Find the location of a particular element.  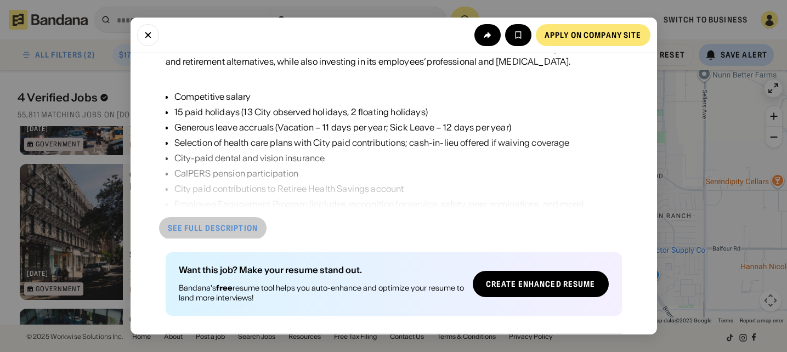

div: City paid contributions to Retiree Health Savings account is located at coordinates (379, 189).